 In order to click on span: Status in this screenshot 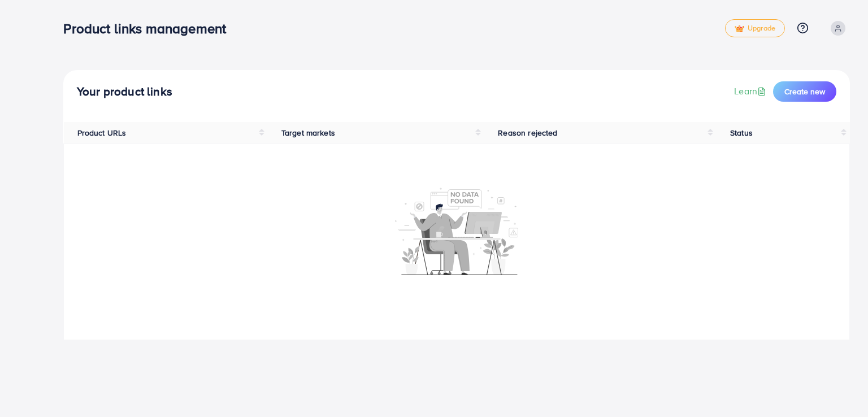, I will do `click(741, 133)`.